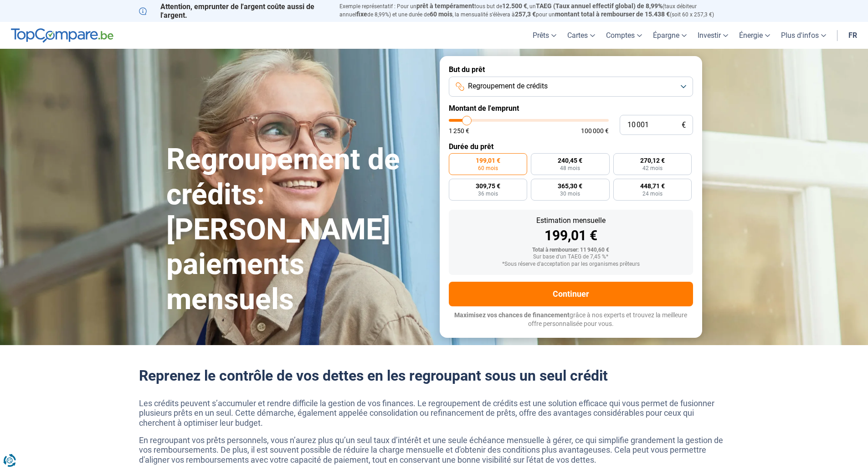  I want to click on span: 12.500 €, so click(515, 6).